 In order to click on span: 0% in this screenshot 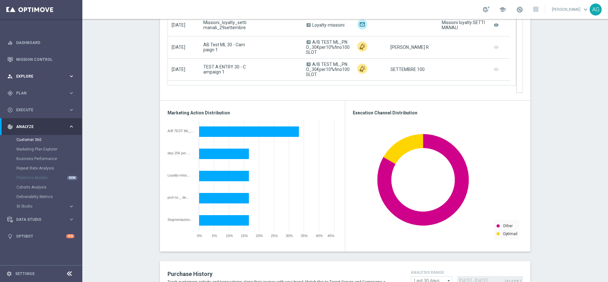, I will do `click(199, 235)`.